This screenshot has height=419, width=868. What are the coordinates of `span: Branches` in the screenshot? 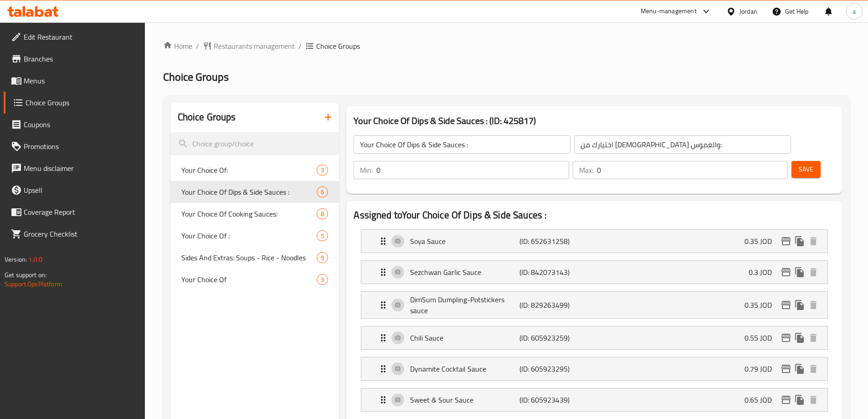 It's located at (80, 59).